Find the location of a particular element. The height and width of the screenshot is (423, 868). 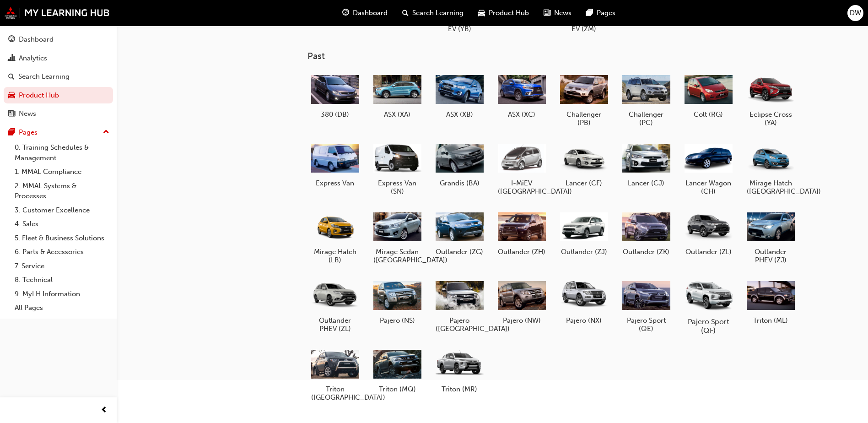

a: Outlander (ZL) is located at coordinates (708, 233).